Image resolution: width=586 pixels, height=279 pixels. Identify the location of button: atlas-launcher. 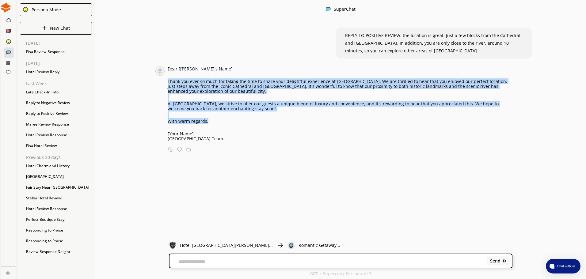
(563, 266).